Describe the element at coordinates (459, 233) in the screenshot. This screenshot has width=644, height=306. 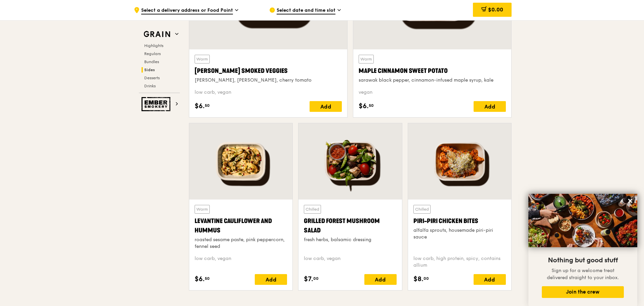
I see `div: alfalfa sprouts, housemade piri-piri sauce` at that location.